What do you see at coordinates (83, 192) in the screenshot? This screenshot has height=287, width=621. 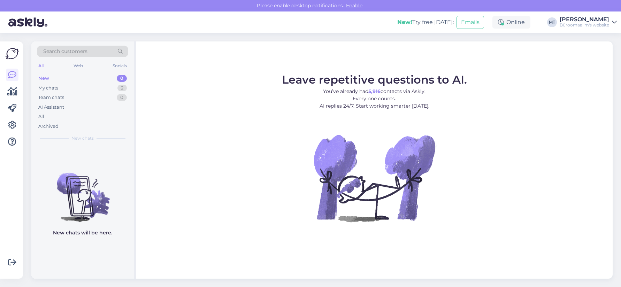 I see `img: No chats` at bounding box center [83, 192].